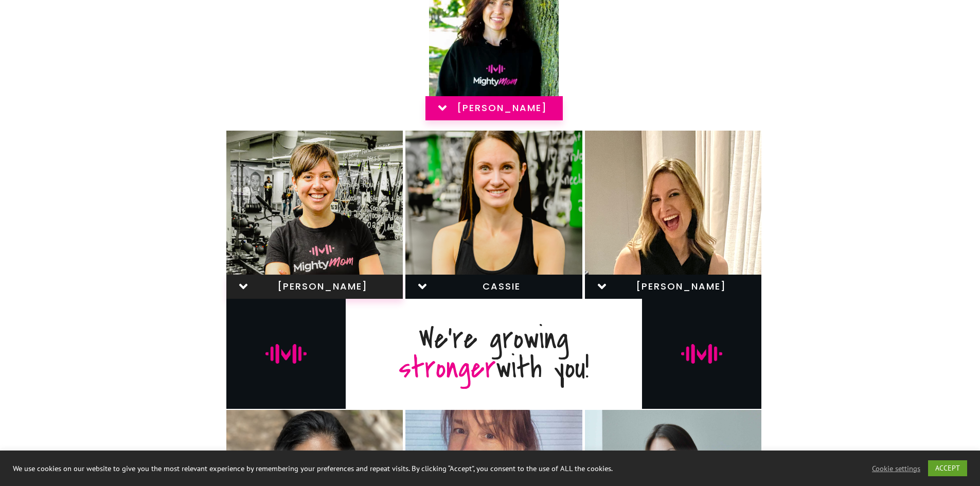 This screenshot has height=486, width=980. I want to click on a: Cookie settings, so click(896, 469).